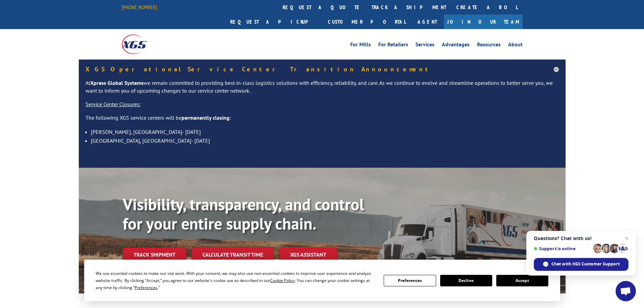  I want to click on a: Request a pickup, so click(274, 22).